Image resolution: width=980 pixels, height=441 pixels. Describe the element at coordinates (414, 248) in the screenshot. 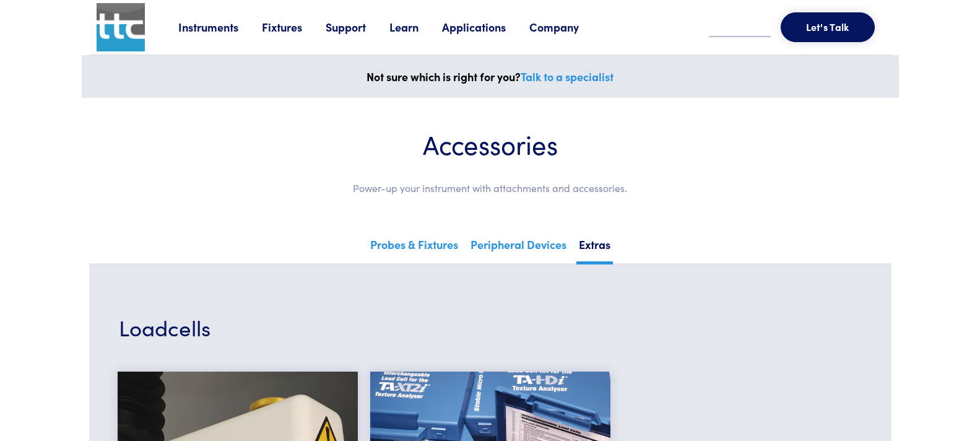

I see `a: Probes & Fixtures` at that location.